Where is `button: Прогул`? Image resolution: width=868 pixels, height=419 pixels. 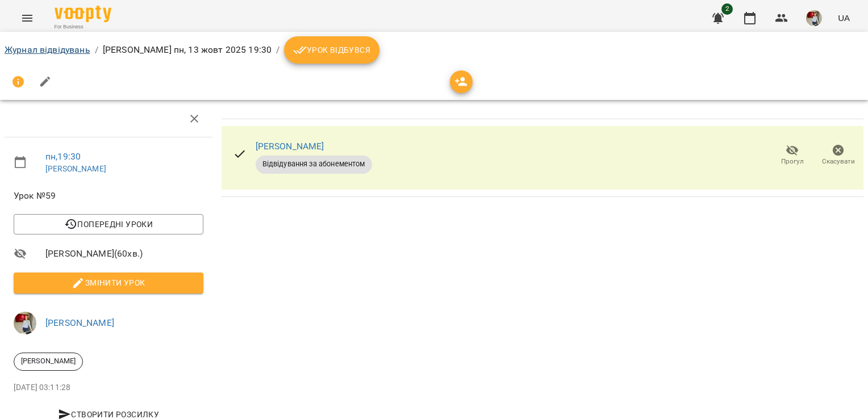 button: Прогул is located at coordinates (792, 156).